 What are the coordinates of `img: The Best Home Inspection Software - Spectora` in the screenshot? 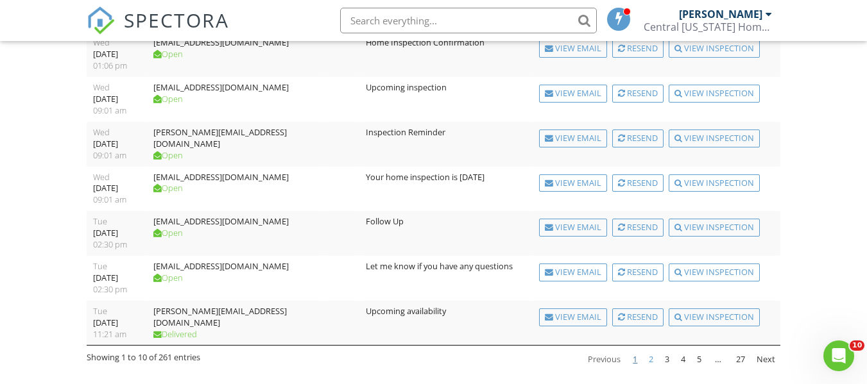 It's located at (101, 21).